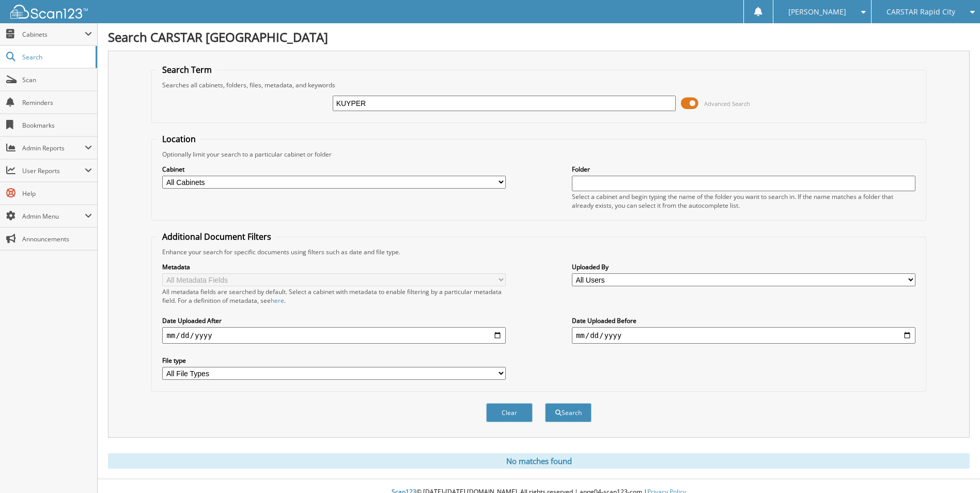 The width and height of the screenshot is (980, 493). Describe the element at coordinates (334, 336) in the screenshot. I see `input: start` at that location.